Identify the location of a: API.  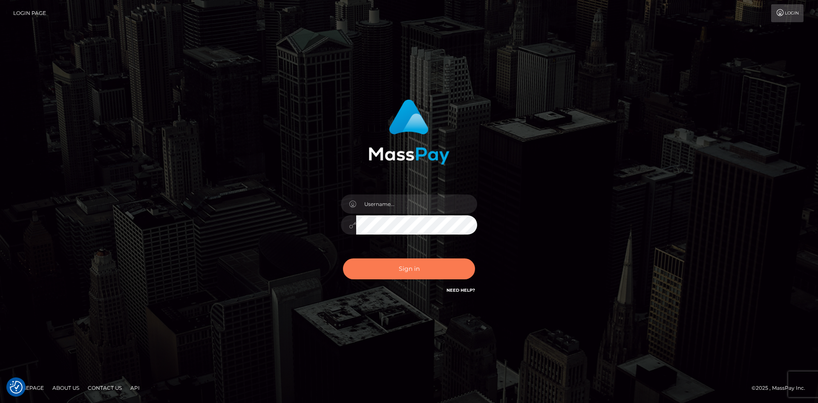
(135, 387).